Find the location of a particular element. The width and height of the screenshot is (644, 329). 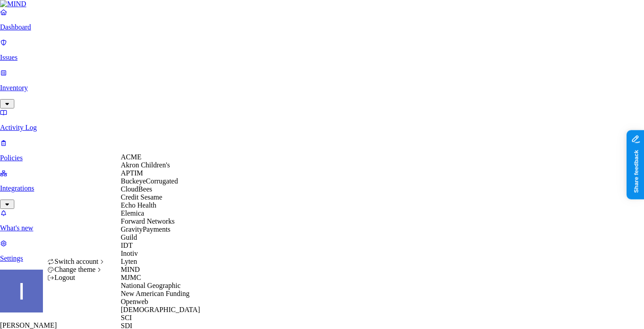

span: National Geographic is located at coordinates (151, 285).